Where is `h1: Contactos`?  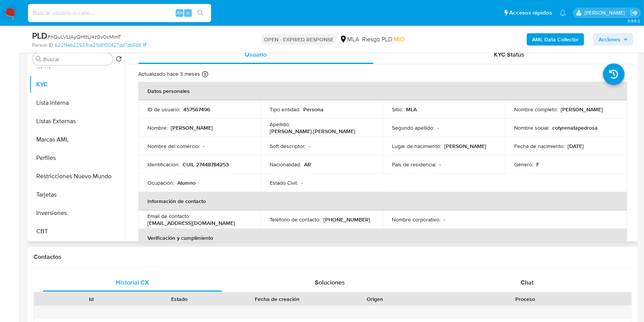 h1: Contactos is located at coordinates (333, 257).